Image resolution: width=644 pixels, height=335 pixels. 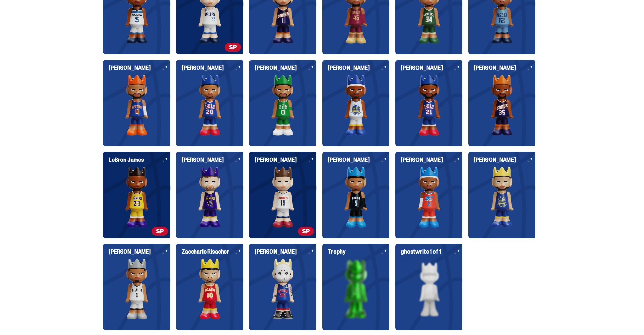 What do you see at coordinates (139, 160) in the screenshot?
I see `h6: LeBron James` at bounding box center [139, 160].